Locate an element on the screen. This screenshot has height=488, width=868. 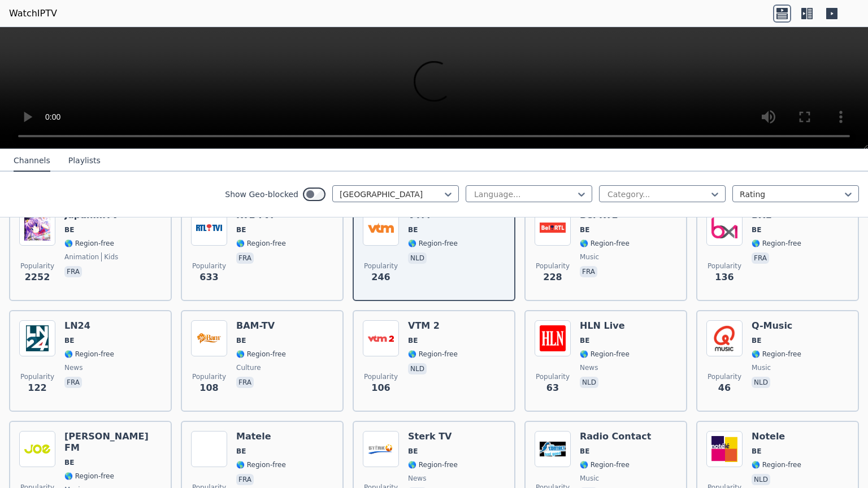
button: Channels is located at coordinates (31, 161).